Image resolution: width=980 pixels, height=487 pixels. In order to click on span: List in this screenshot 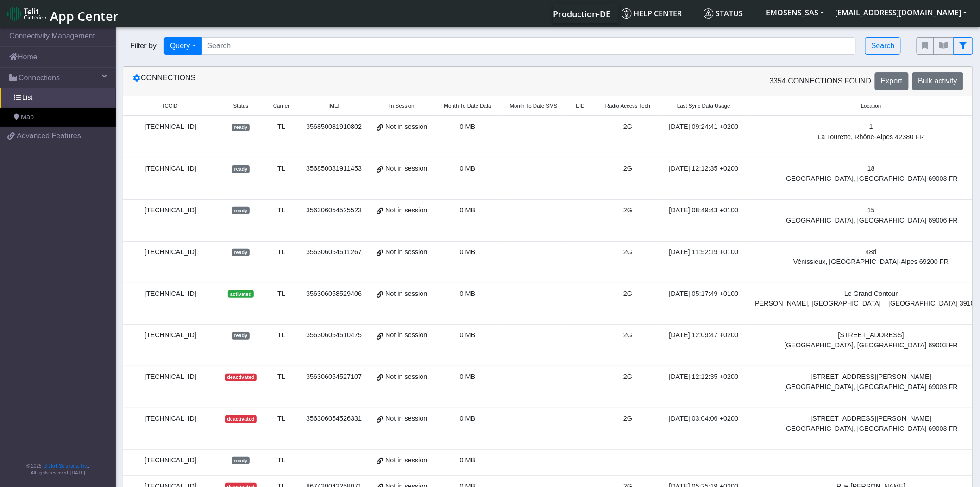, I will do `click(27, 98)`.